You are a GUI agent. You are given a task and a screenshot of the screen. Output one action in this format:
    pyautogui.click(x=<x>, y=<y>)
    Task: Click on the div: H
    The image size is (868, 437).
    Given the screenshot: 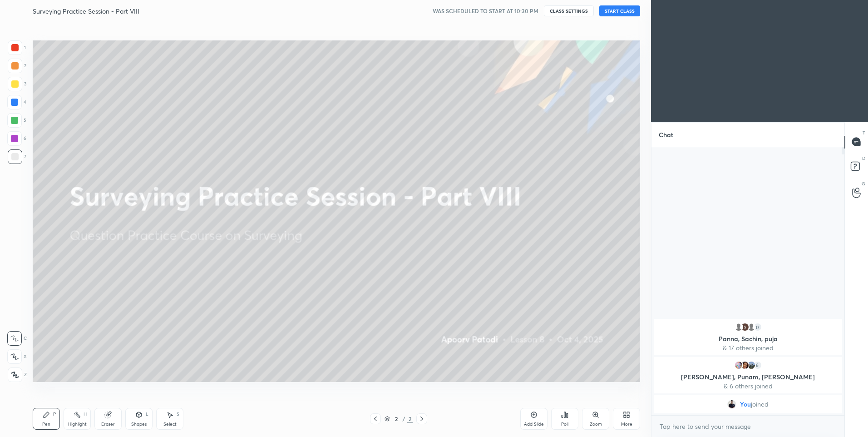 What is the action you would take?
    pyautogui.click(x=85, y=414)
    